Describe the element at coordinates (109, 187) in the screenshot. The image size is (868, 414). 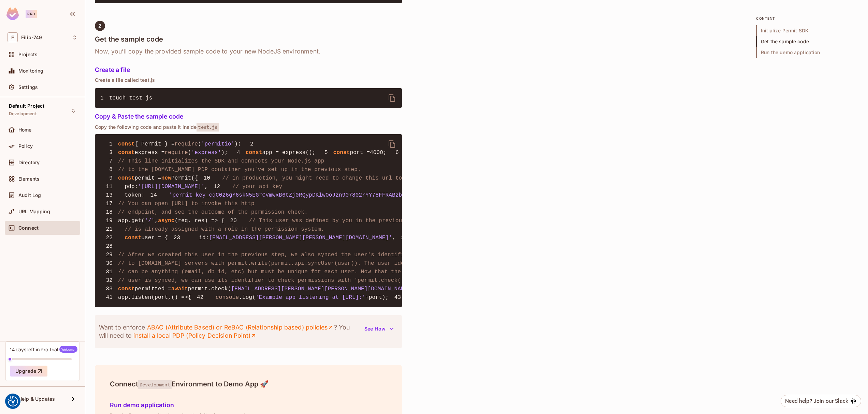
I see `span: 11` at that location.